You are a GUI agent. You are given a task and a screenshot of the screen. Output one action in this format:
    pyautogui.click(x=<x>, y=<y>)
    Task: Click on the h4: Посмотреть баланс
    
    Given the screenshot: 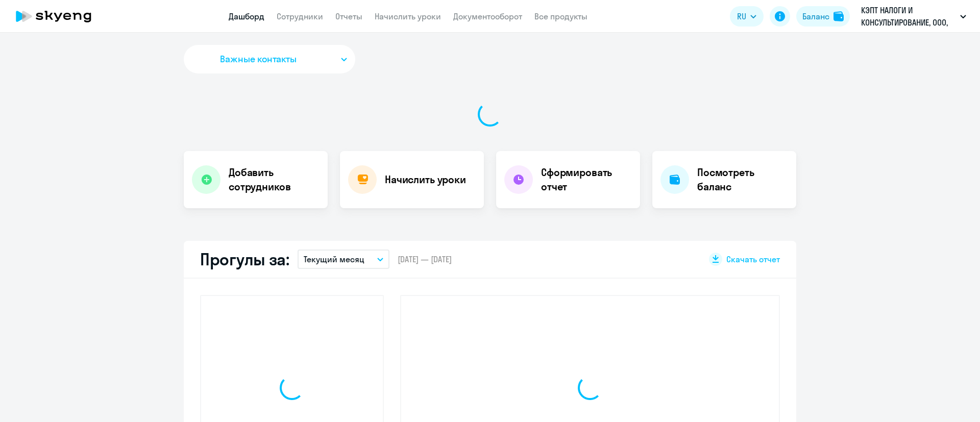 What is the action you would take?
    pyautogui.click(x=743, y=180)
    